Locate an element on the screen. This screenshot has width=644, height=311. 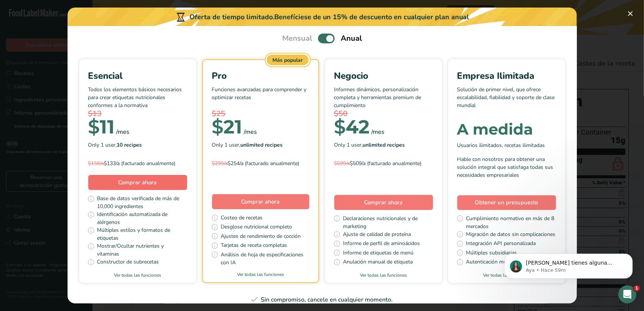
div: $13 is located at coordinates (138, 114).